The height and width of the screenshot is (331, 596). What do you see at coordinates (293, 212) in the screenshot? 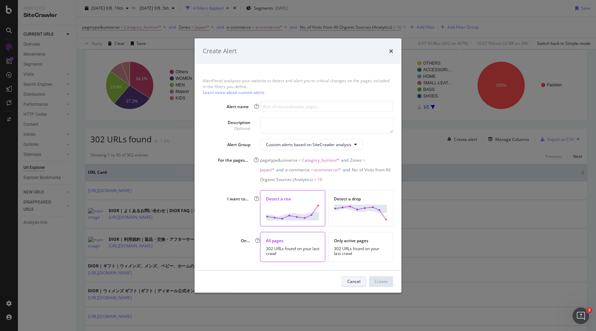
I see `img: W8JFDcoAAAAAElFTkSuQmCC` at bounding box center [293, 212].